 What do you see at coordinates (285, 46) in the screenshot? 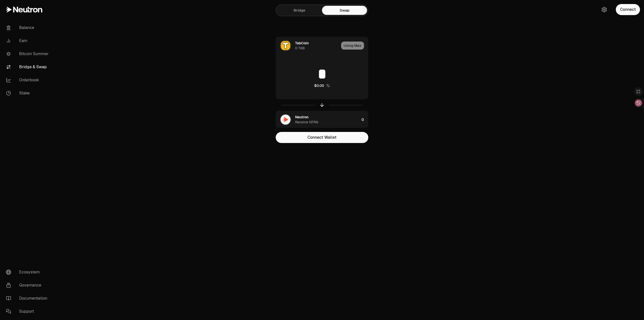
I see `img: TAB Logo` at bounding box center [285, 46].